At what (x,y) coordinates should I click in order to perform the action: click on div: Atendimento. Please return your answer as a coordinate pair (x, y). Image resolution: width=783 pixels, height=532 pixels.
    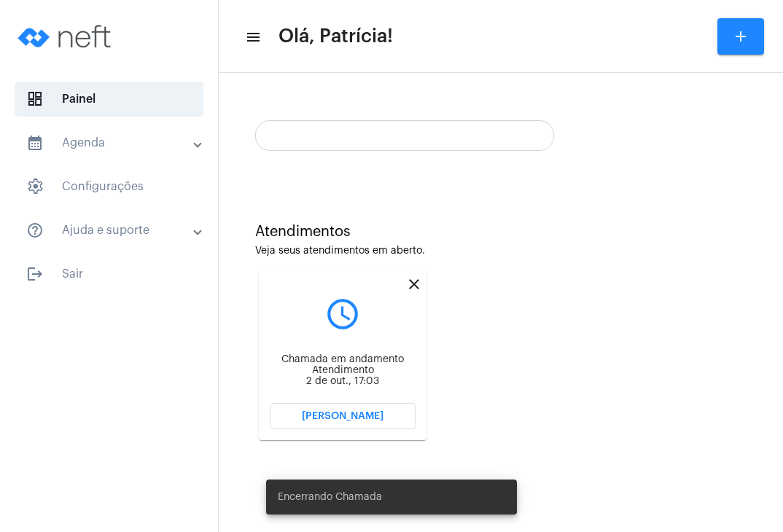
    Looking at the image, I should click on (343, 370).